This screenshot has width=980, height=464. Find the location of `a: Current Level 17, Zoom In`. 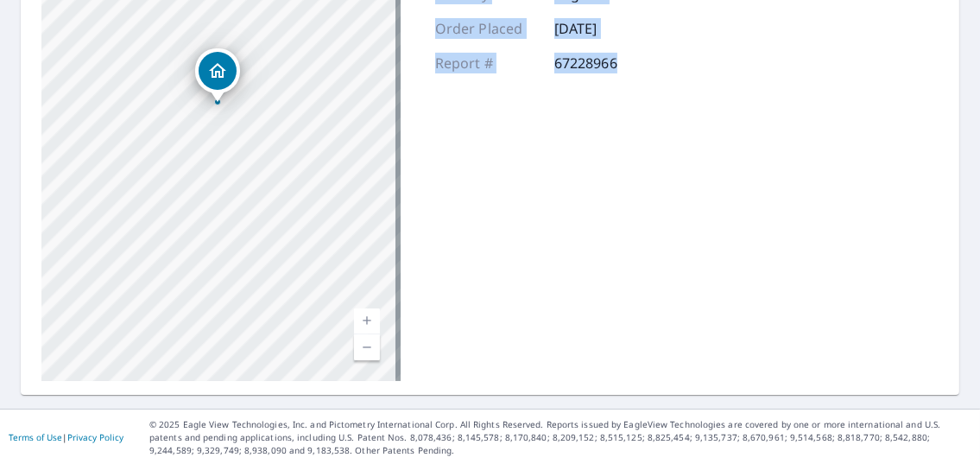

a: Current Level 17, Zoom In is located at coordinates (367, 322).